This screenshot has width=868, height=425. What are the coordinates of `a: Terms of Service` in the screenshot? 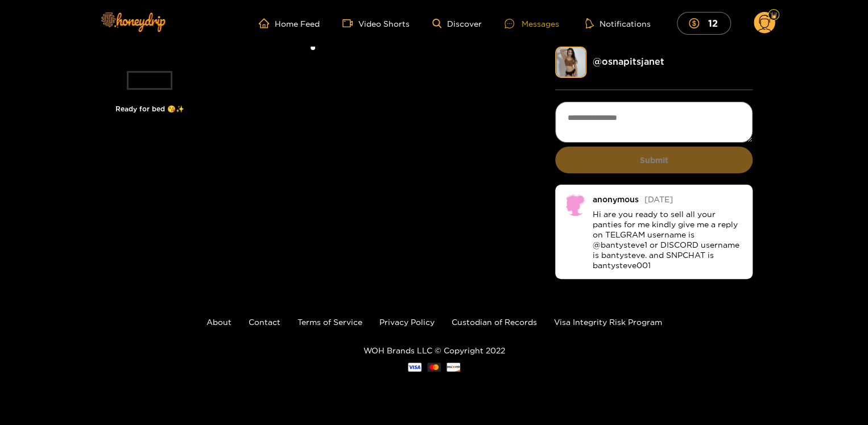 It's located at (330, 322).